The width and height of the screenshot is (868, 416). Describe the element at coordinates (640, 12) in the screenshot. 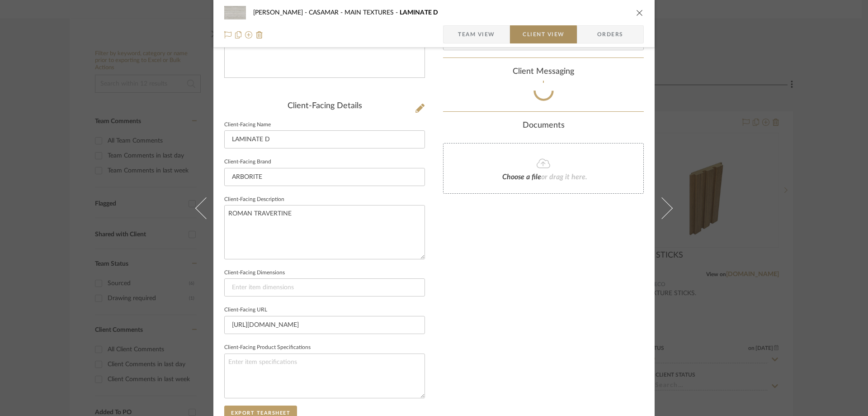

I see `button: close` at that location.